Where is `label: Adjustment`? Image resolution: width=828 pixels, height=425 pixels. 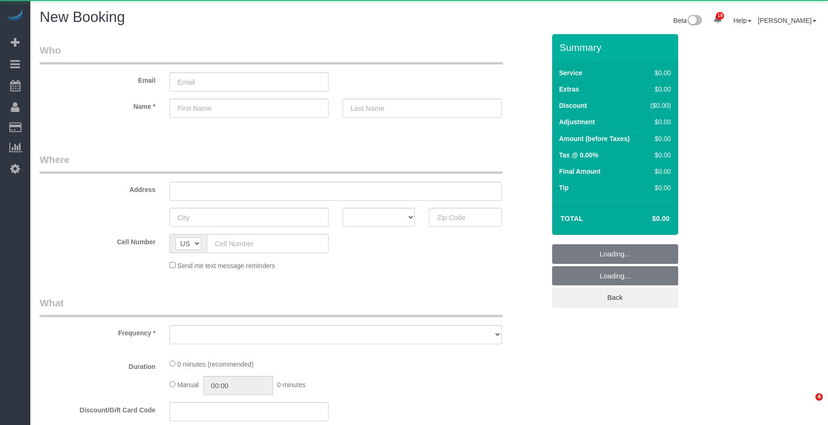 label: Adjustment is located at coordinates (577, 122).